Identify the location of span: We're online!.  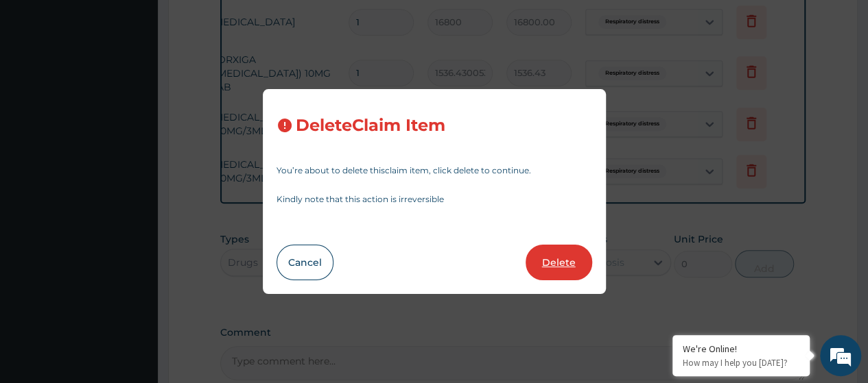
(135, 177).